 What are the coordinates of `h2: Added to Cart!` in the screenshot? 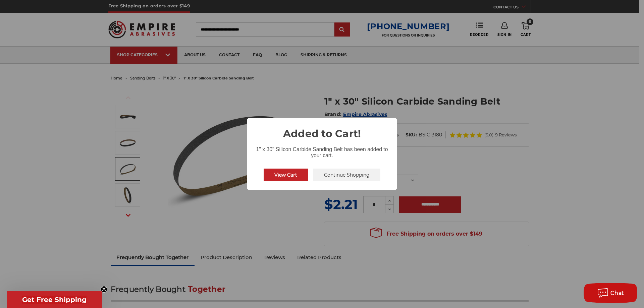 It's located at (322, 129).